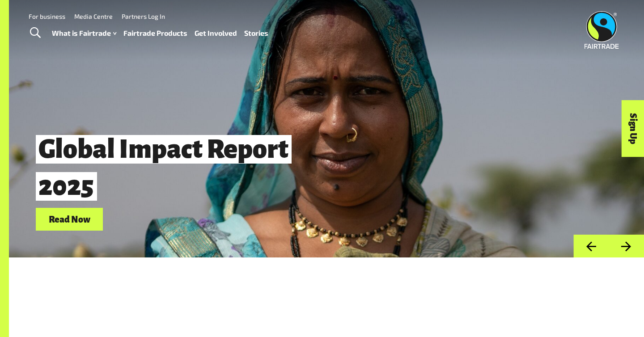 This screenshot has height=337, width=644. What do you see at coordinates (215, 33) in the screenshot?
I see `a: Get Involved` at bounding box center [215, 33].